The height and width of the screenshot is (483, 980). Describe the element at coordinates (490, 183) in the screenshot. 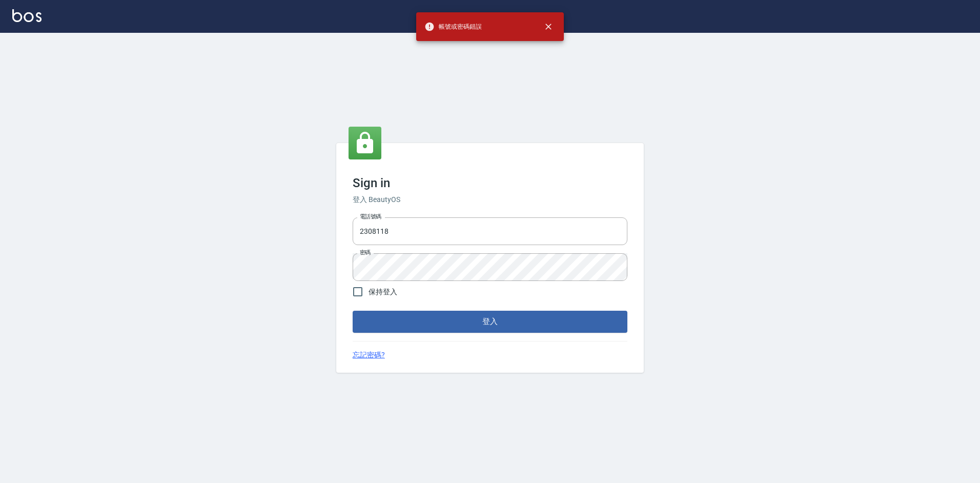

I see `h3: Sign in` at that location.